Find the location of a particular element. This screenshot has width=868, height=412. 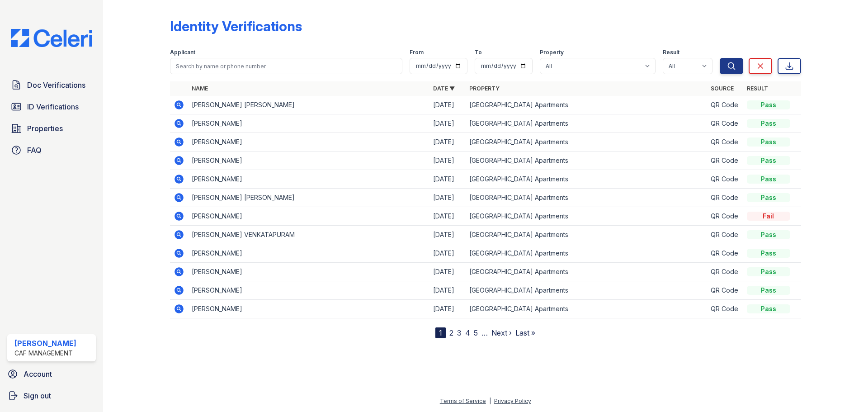

a: Name is located at coordinates (200, 88).